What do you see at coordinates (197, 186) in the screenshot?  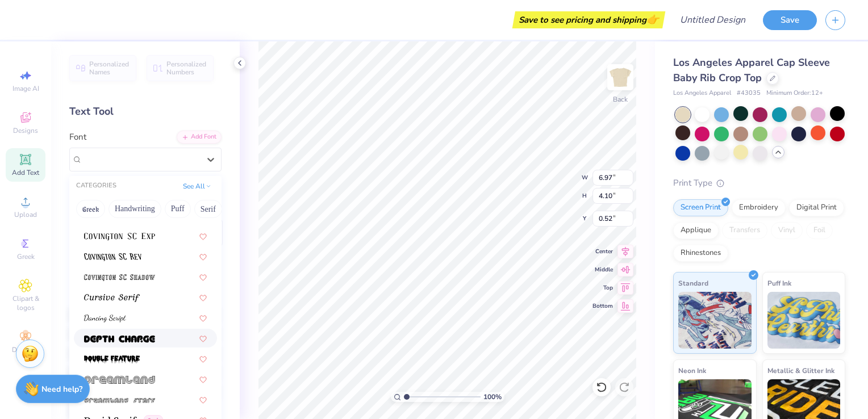 I see `button: See All` at bounding box center [197, 186].